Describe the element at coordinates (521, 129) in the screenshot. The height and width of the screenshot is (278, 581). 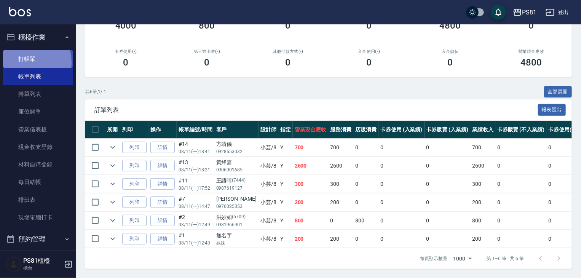
I see `th: 卡券販賣 (不入業績)` at that location.